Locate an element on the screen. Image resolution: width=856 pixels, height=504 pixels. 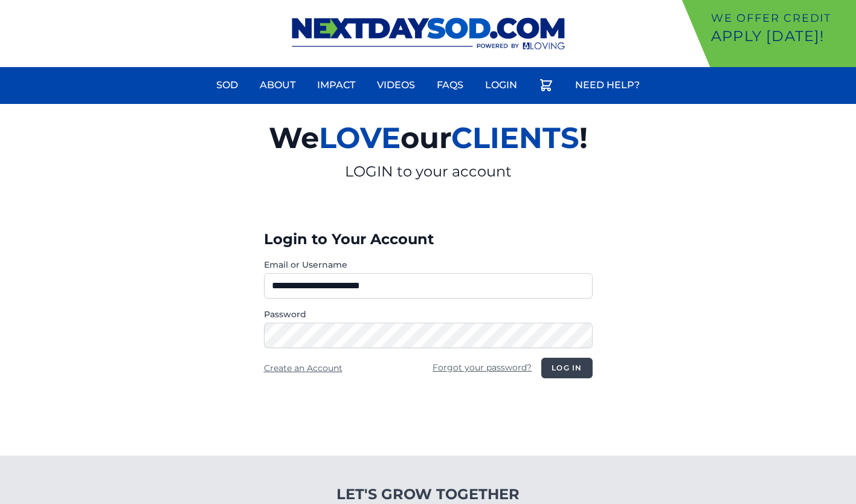
span: LOVE is located at coordinates (360, 138).